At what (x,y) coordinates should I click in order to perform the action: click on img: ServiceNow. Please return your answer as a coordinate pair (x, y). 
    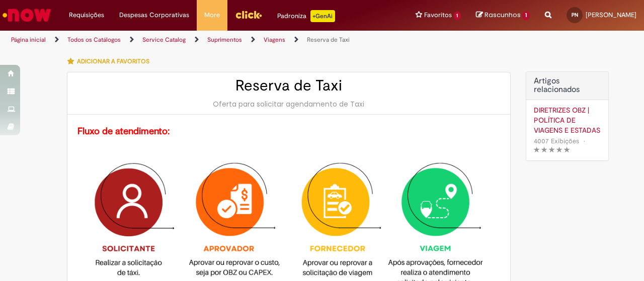
    Looking at the image, I should click on (27, 15).